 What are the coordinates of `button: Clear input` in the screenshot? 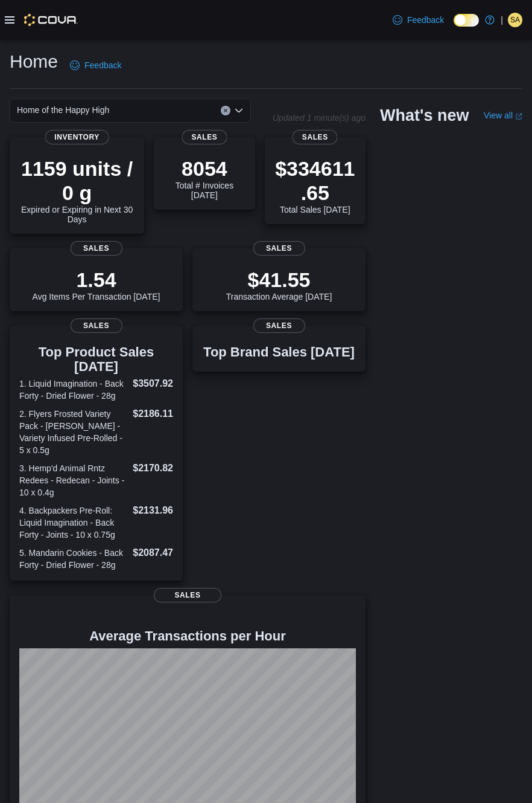 It's located at (226, 111).